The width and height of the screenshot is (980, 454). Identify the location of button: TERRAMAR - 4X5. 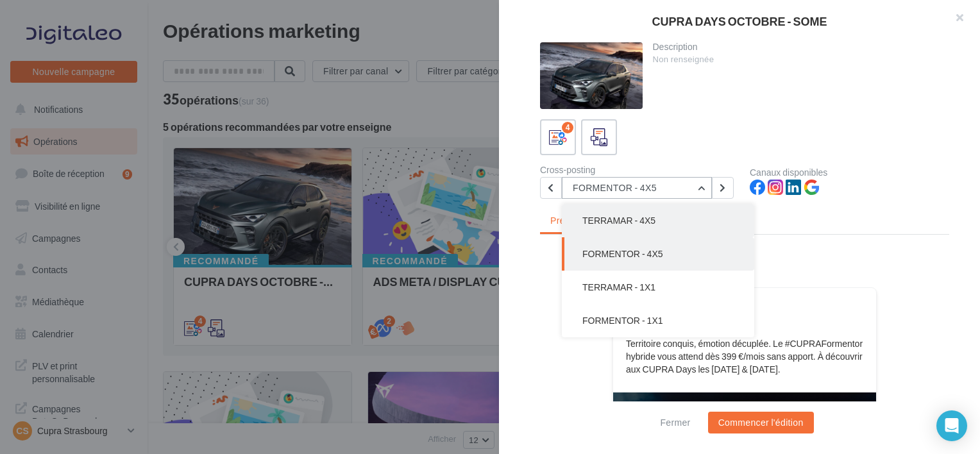
(658, 220).